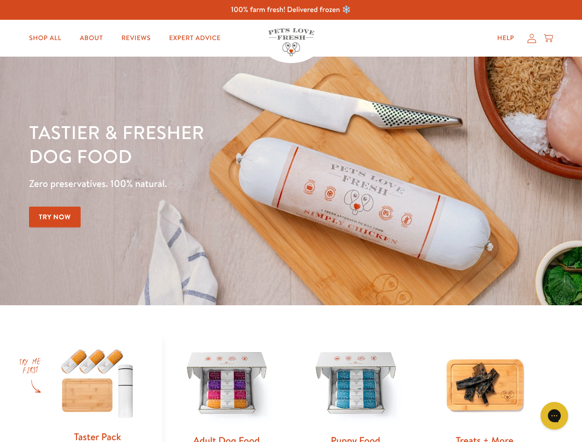 Image resolution: width=582 pixels, height=442 pixels. I want to click on img: Pets Love Fresh, so click(291, 42).